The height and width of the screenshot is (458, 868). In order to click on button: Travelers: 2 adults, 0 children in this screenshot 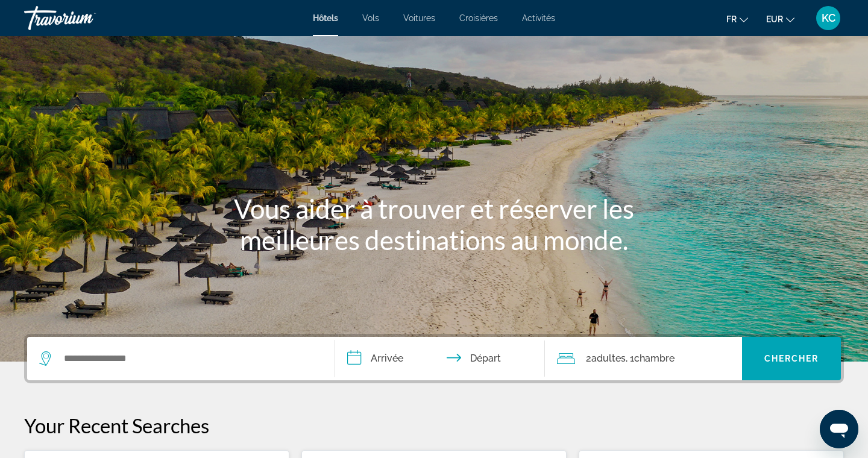, I will do `click(644, 358)`.